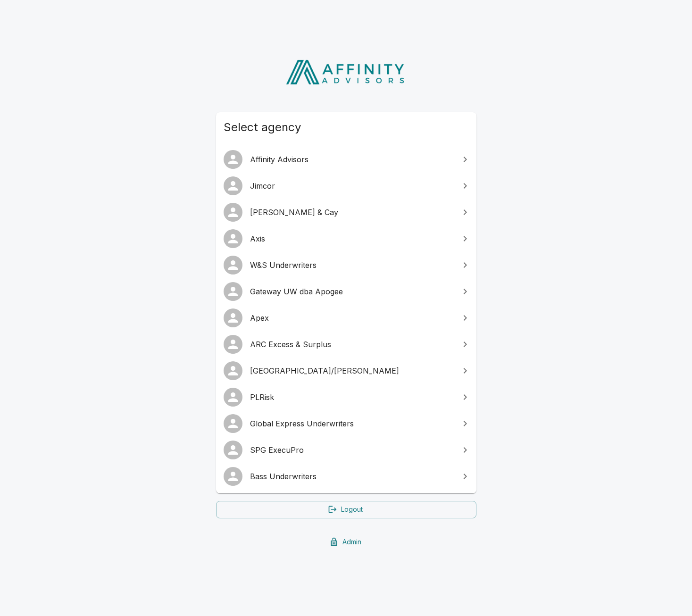 The width and height of the screenshot is (692, 616). Describe the element at coordinates (352, 424) in the screenshot. I see `span: Global Express Underwriters` at that location.